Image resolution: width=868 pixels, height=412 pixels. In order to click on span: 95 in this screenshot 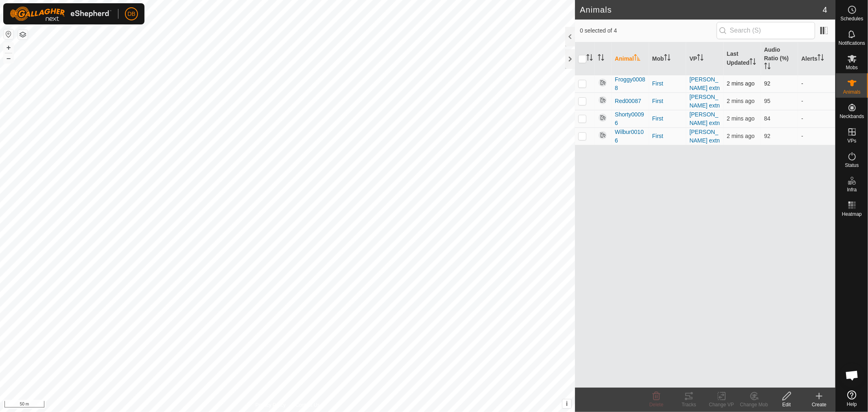, I will do `click(767, 101)`.